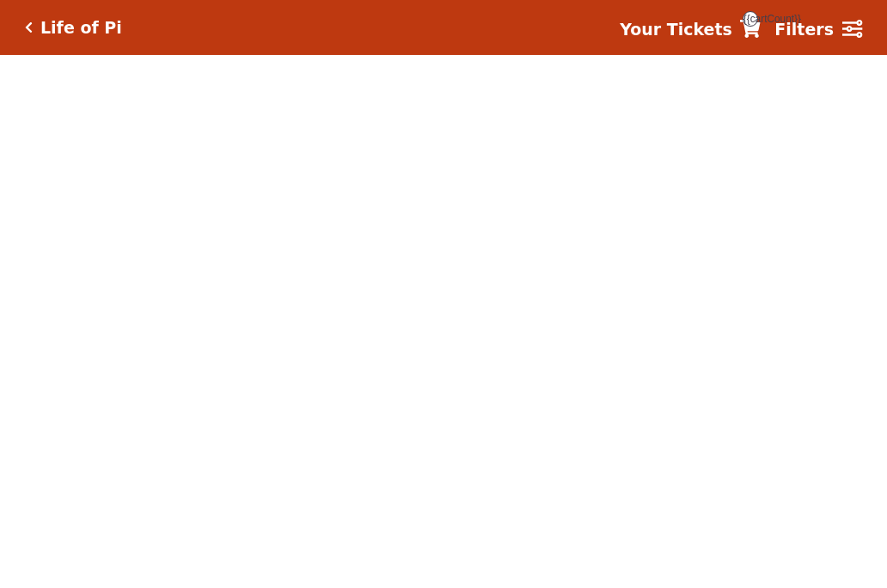 The image size is (887, 588). Describe the element at coordinates (28, 27) in the screenshot. I see `a: Click here to go back to filters` at that location.